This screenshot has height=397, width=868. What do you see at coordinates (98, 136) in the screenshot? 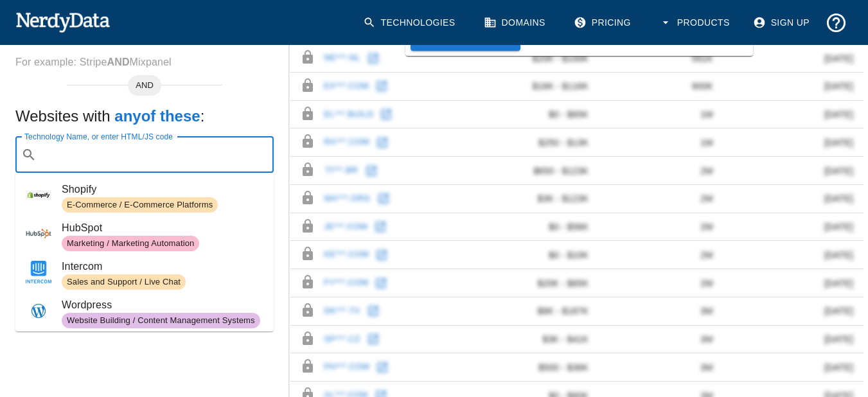
I see `label: Technology Name, or enter HTML/JS code` at bounding box center [98, 136].